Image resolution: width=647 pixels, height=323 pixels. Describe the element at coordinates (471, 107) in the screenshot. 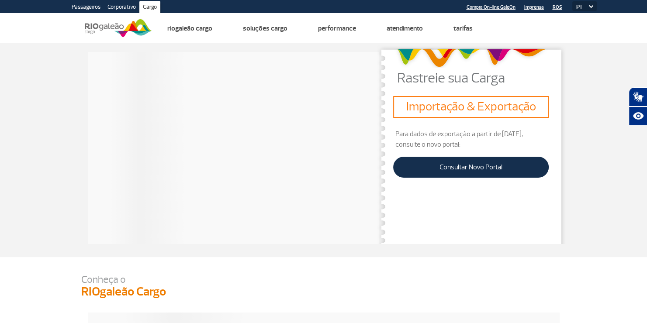

I see `h3: Importação & Exportação` at that location.